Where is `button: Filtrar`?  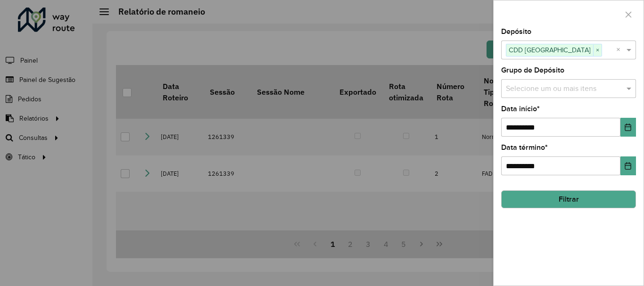
button: Filtrar is located at coordinates (569, 199).